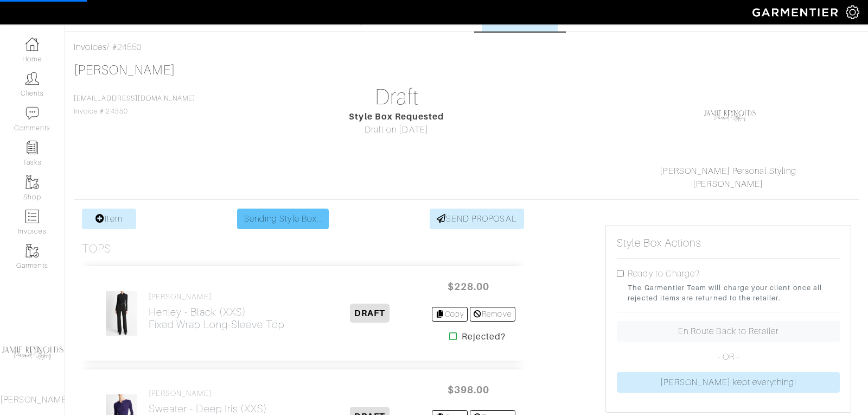 The image size is (868, 415). What do you see at coordinates (730, 116) in the screenshot?
I see `img: Laf3uQ8GxXCUCpUxMBPvKvLn.png` at bounding box center [730, 116].